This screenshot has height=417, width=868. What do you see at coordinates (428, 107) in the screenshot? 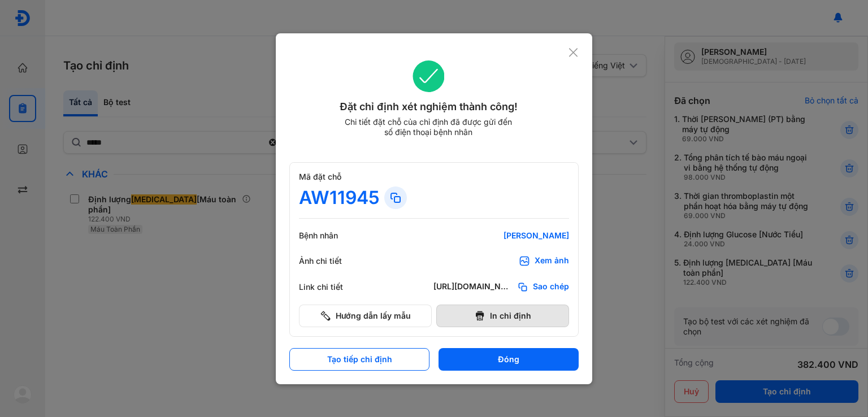
I see `div: Đặt chỉ định xét nghiệm thành công!` at bounding box center [428, 107].